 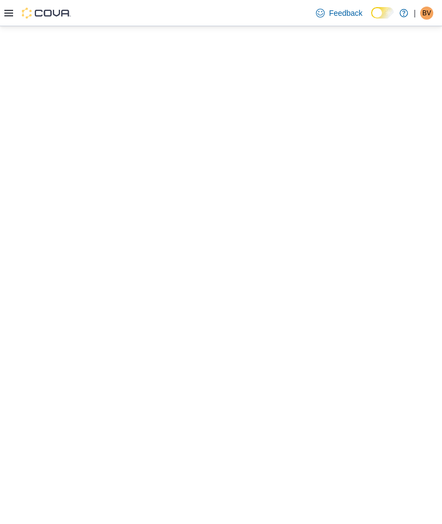 I want to click on input: Dark Mode, so click(x=383, y=13).